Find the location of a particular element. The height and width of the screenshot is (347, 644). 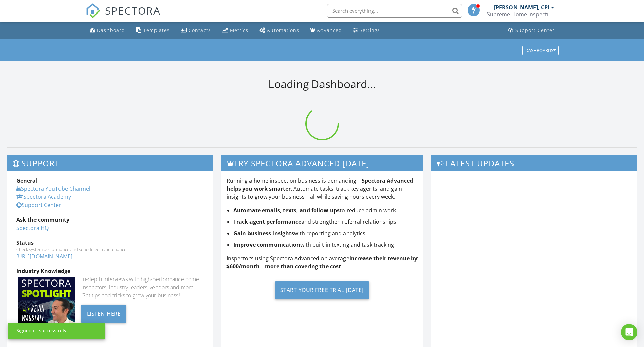

strong: increase their revenue by $600/month—more than covering the cost is located at coordinates (322, 262).